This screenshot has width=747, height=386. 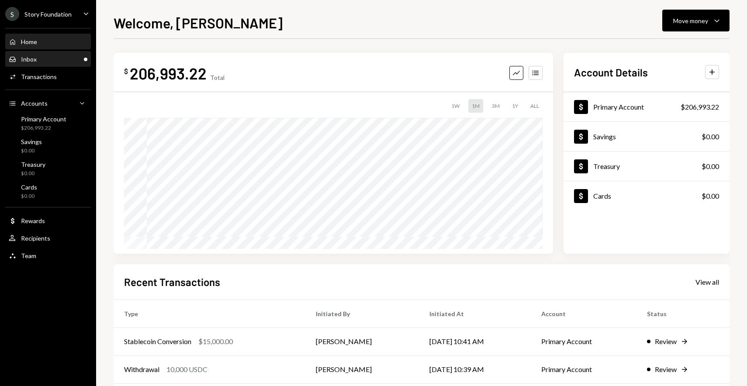 What do you see at coordinates (35, 238) in the screenshot?
I see `div: Recipients` at bounding box center [35, 238].